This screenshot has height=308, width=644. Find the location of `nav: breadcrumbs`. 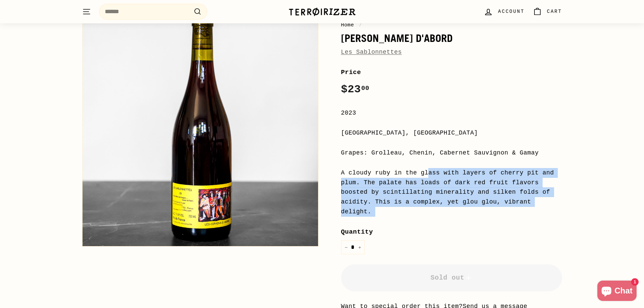

nav: breadcrumbs is located at coordinates (451, 25).